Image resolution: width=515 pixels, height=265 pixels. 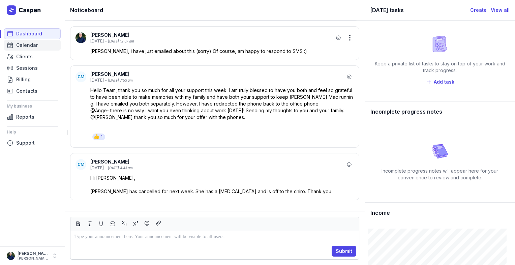 I want to click on a: View all, so click(x=500, y=10).